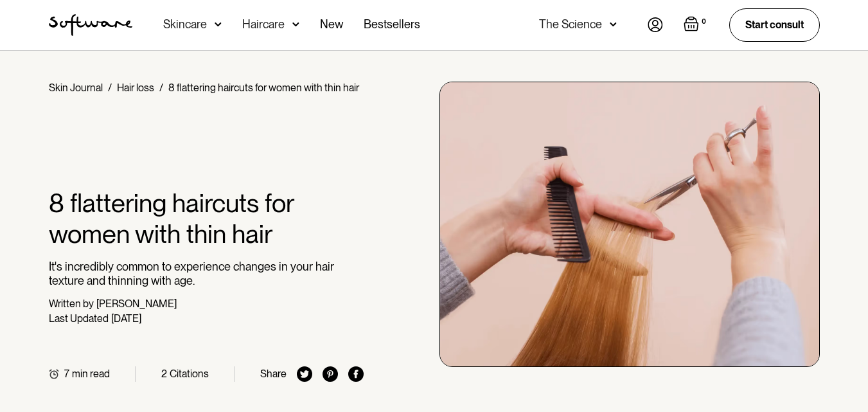 The height and width of the screenshot is (412, 868). Describe the element at coordinates (263, 87) in the screenshot. I see `div: 8 flattering haircuts for women with thin hair` at that location.